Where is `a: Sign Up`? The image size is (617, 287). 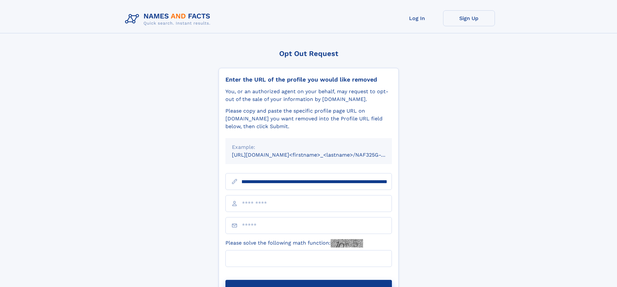
a: Sign Up is located at coordinates (469, 18).